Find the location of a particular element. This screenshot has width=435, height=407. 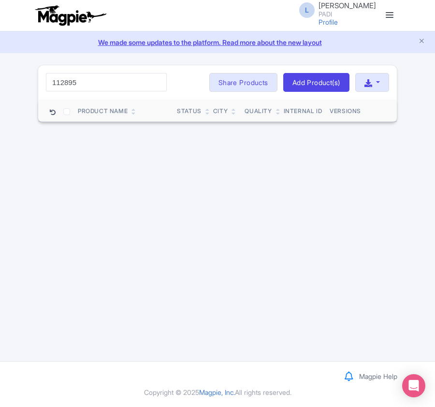

img: logo-ab69f6fb50320c5b225c76a69d11143b.png is located at coordinates (70, 15).